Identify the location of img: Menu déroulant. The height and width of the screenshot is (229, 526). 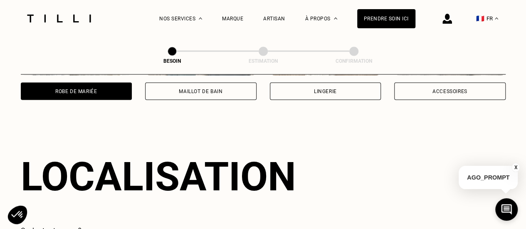
(201, 18).